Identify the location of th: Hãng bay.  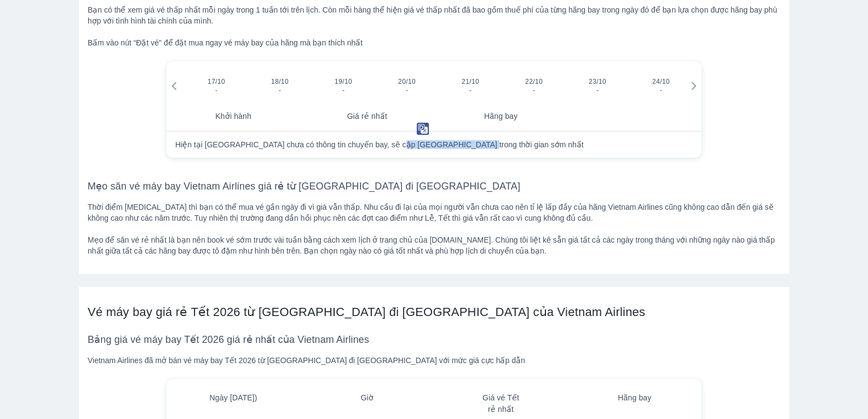
(501, 117).